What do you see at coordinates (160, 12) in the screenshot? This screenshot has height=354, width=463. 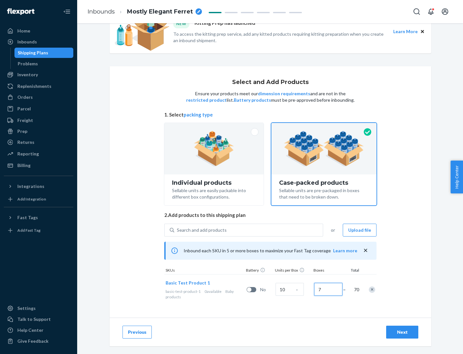 I see `span: Mostly Elegant Ferret` at bounding box center [160, 12].